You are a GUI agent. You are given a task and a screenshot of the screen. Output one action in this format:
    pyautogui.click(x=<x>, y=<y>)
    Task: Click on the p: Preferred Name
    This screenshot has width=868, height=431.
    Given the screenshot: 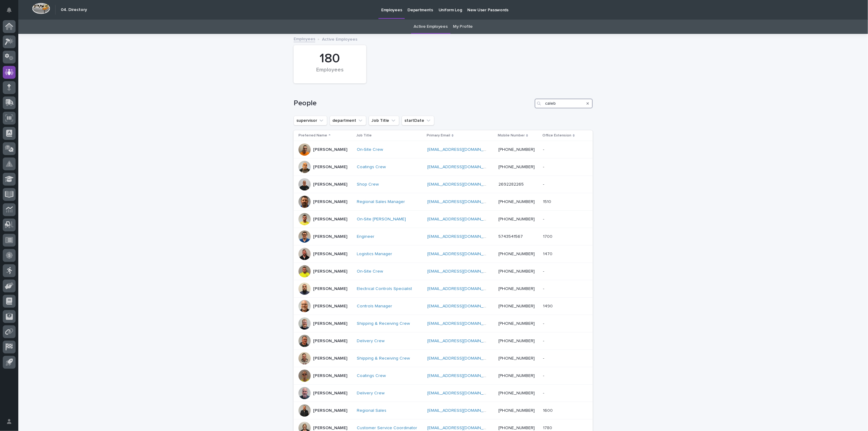 What is the action you would take?
    pyautogui.click(x=313, y=135)
    